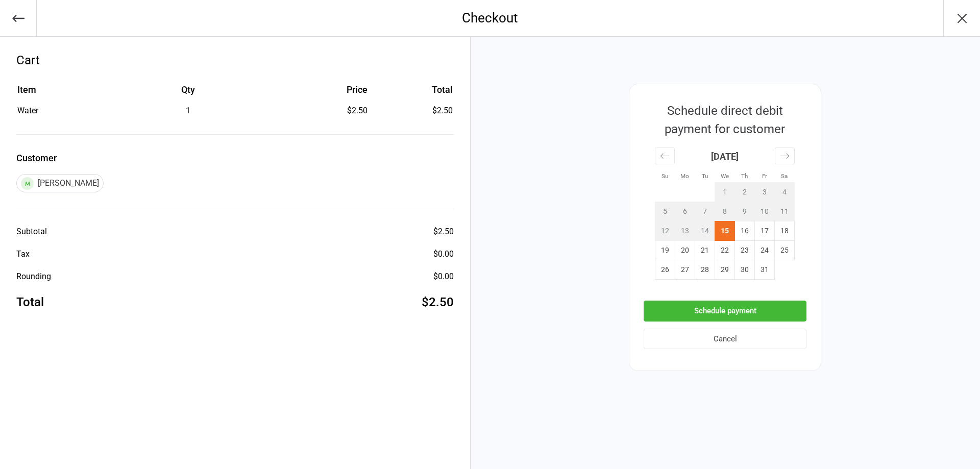  Describe the element at coordinates (28, 111) in the screenshot. I see `span: Water` at that location.